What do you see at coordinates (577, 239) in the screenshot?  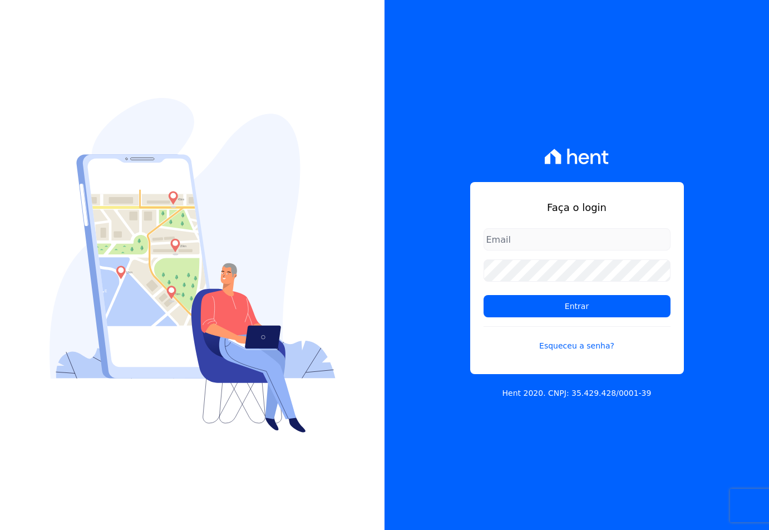 I see `input: Email` at bounding box center [577, 239].